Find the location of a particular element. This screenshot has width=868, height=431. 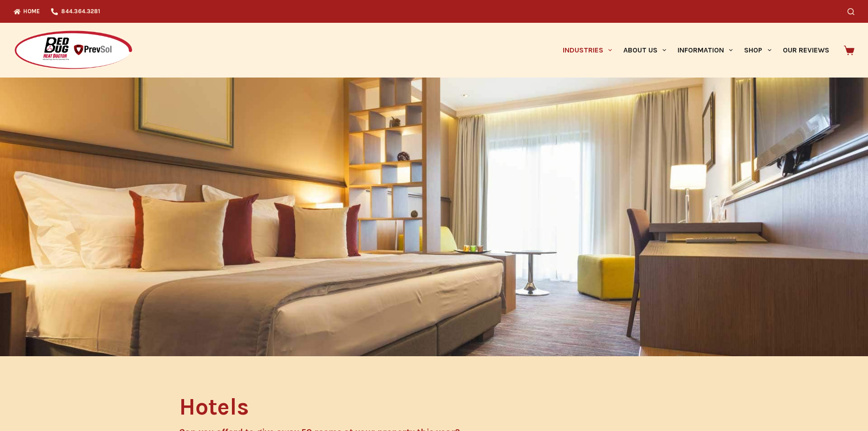

a: Information is located at coordinates (705, 50).